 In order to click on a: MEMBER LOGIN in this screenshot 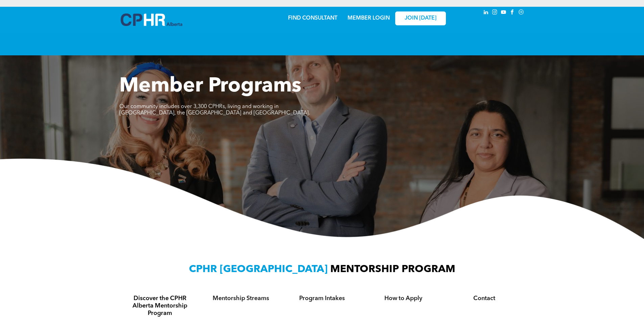, I will do `click(369, 18)`.